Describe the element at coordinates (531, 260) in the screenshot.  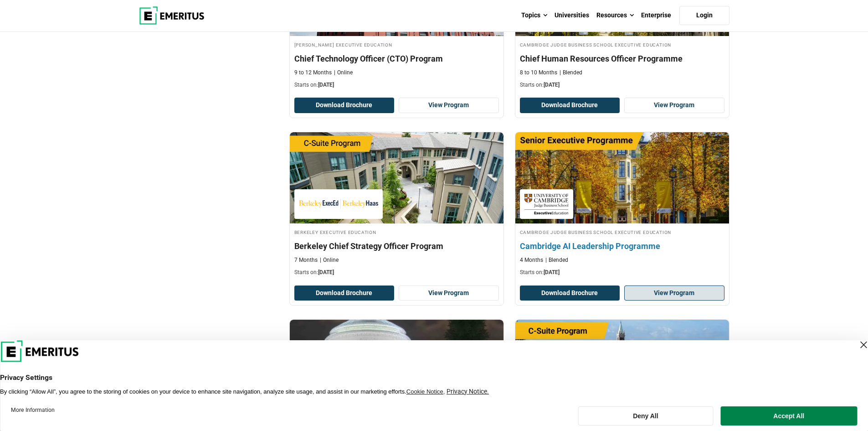
I see `p: 4 Months` at that location.